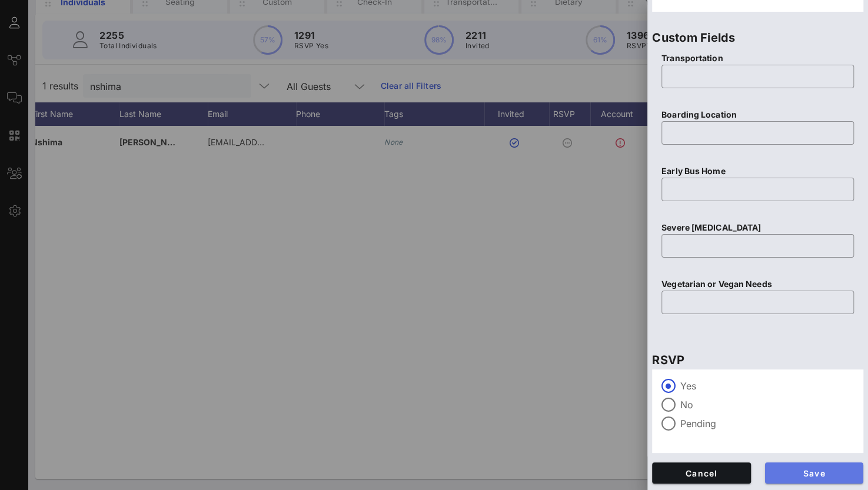 The width and height of the screenshot is (868, 490). I want to click on button: Cancel, so click(701, 473).